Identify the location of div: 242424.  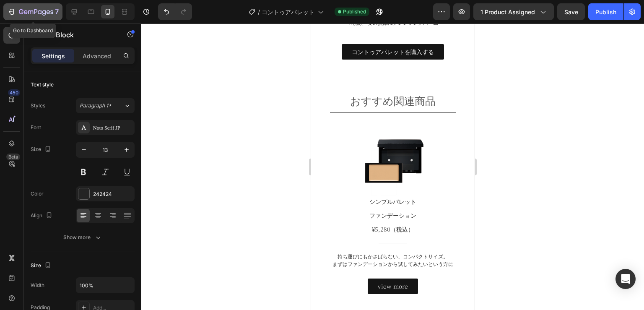
(113, 194).